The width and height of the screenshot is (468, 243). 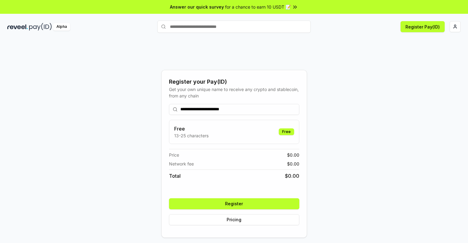 I want to click on span: Price, so click(x=174, y=155).